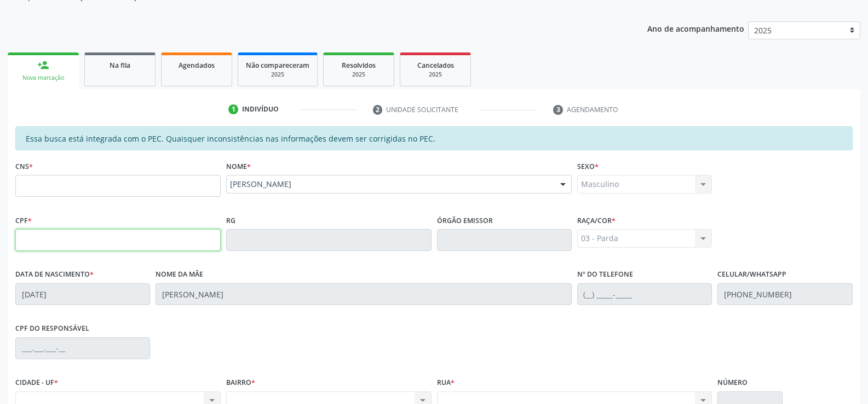  I want to click on label: Nome, so click(238, 166).